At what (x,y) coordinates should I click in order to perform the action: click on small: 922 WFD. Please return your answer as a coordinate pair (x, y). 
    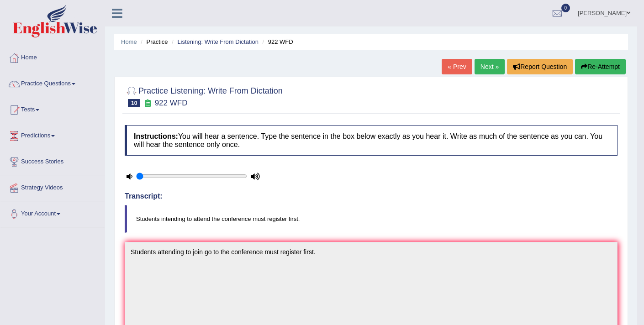
    Looking at the image, I should click on (171, 103).